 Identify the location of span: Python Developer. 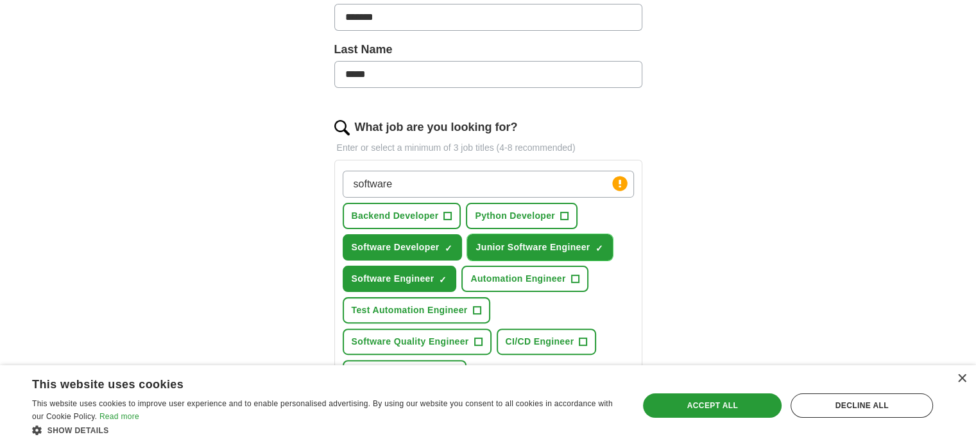
(515, 216).